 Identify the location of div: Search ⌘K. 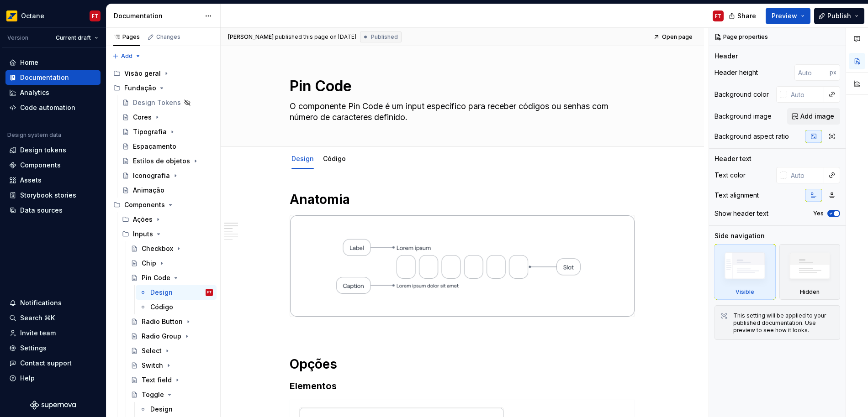
(38, 318).